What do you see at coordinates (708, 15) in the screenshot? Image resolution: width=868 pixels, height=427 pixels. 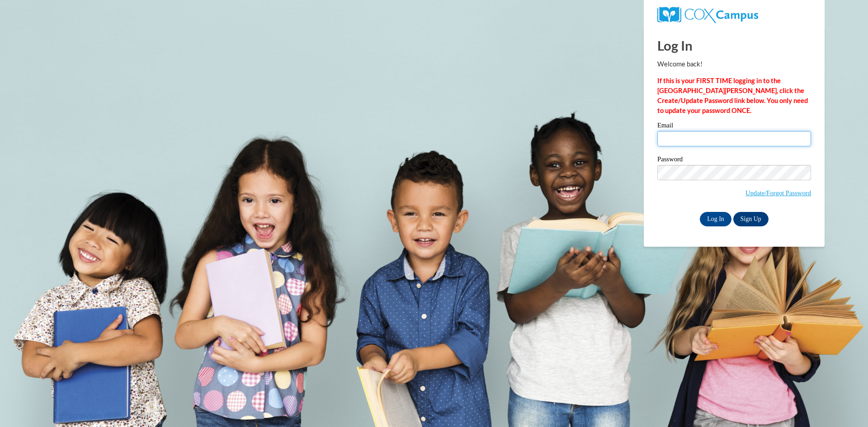 I see `img: COX Campus` at bounding box center [708, 15].